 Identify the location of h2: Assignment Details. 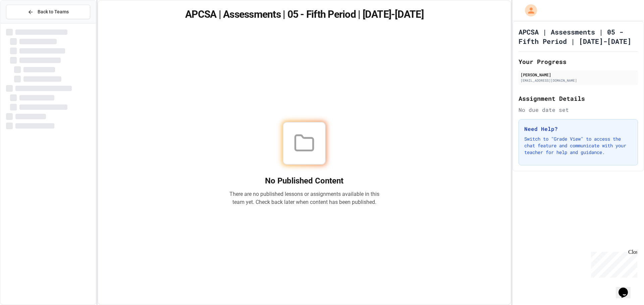
(578, 99).